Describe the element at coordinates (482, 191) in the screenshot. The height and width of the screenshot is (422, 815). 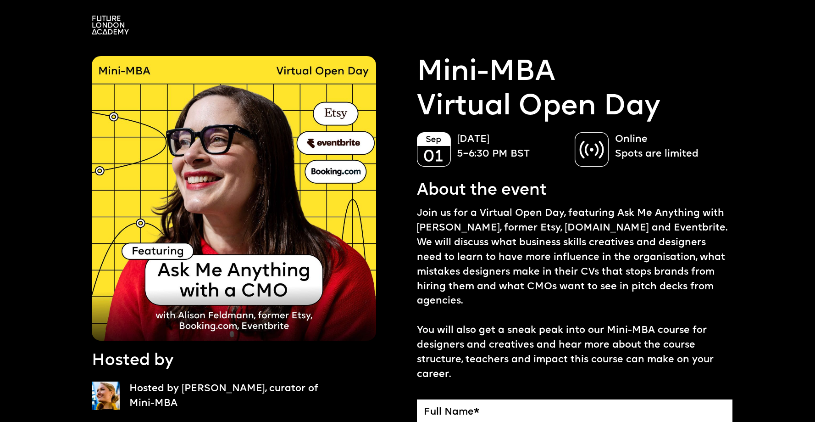
I see `p: About the event` at that location.